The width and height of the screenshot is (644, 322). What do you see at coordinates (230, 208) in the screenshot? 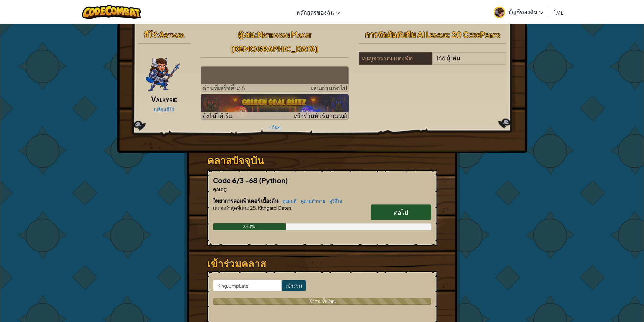
I see `span: เลเวลล่าสุดที่เล่น` at bounding box center [230, 208].